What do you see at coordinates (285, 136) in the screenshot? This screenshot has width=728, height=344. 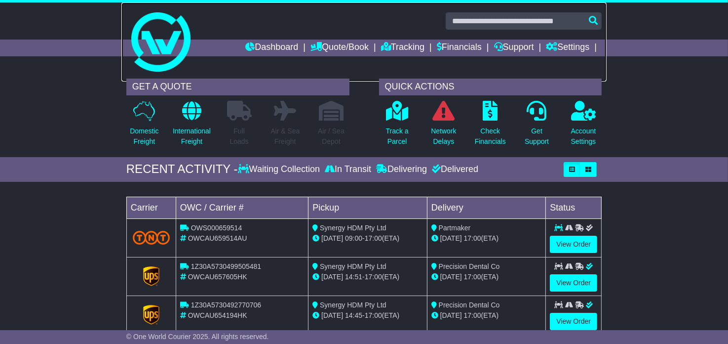 I see `p: Air & Sea Freight` at bounding box center [285, 136].